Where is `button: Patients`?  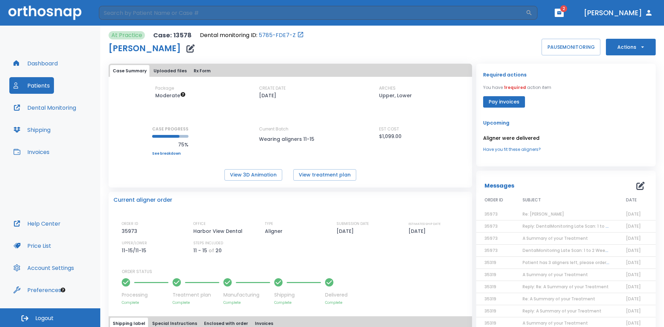 button: Patients is located at coordinates (31, 85).